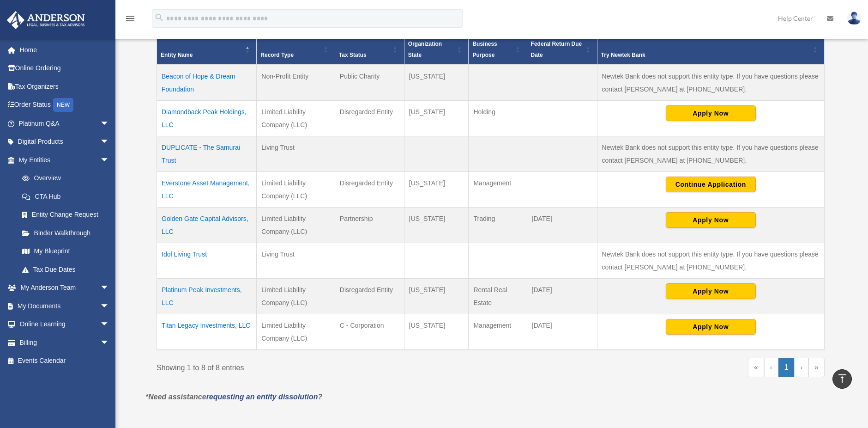 This screenshot has width=868, height=428. What do you see at coordinates (842, 379) in the screenshot?
I see `i: vertical_align_top` at bounding box center [842, 379].